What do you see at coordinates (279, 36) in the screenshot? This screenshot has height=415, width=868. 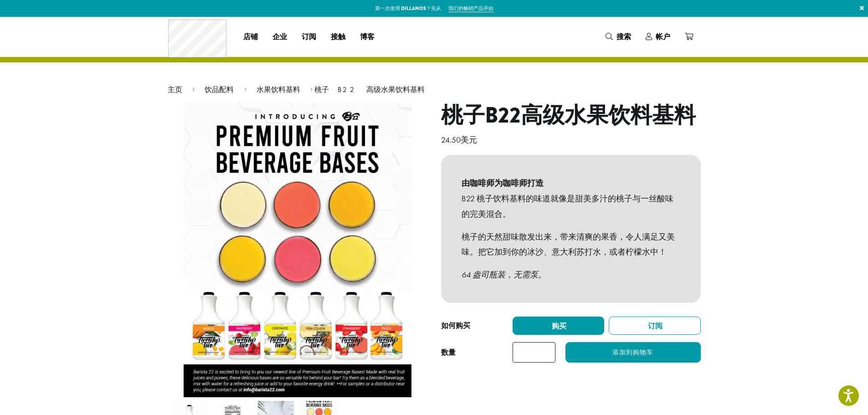 I see `font: 企业` at bounding box center [279, 36].